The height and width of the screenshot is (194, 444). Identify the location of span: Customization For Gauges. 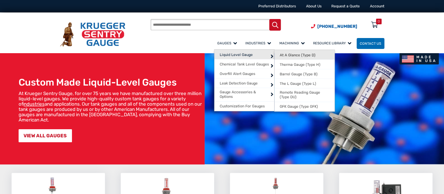
(242, 106).